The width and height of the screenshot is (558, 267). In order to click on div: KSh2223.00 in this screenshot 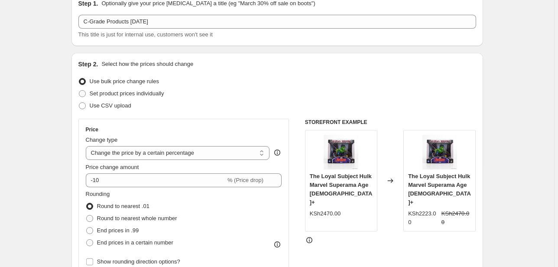, I will do `click(423, 218)`.